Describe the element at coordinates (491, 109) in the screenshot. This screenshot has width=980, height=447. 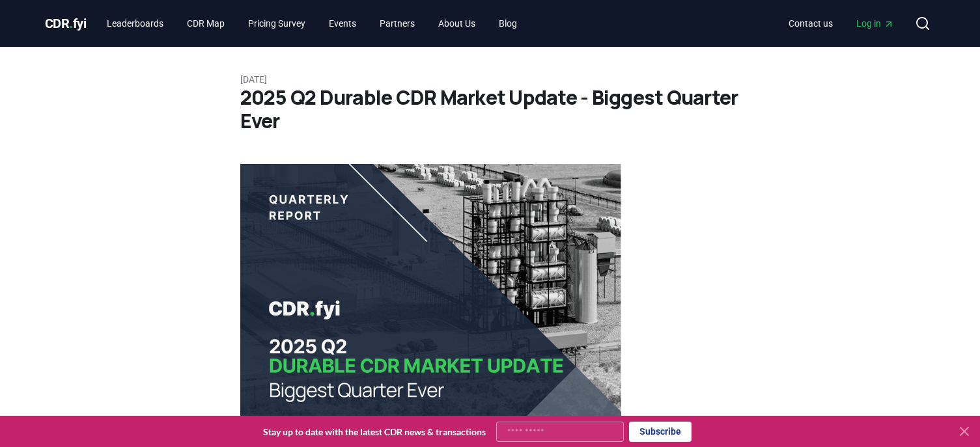
I see `h1: 2025 Q2 Durable CDR Market Update - Biggest Quarter Ever` at that location.